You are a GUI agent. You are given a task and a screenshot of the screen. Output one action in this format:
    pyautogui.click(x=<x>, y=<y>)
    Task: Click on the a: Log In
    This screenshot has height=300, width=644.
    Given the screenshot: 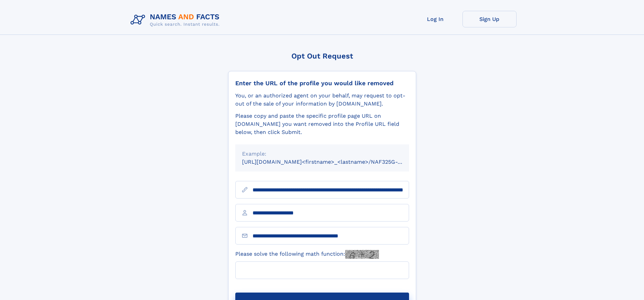 What is the action you would take?
    pyautogui.click(x=435, y=19)
    